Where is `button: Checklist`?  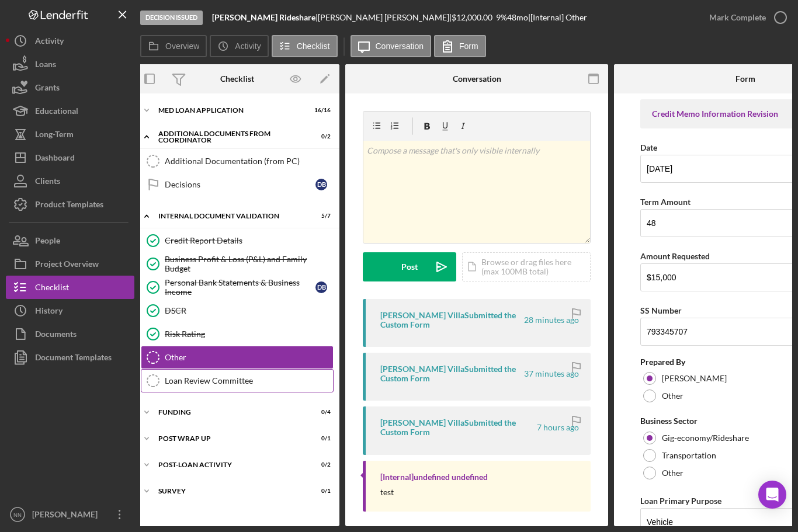
button: Checklist is located at coordinates (70, 287).